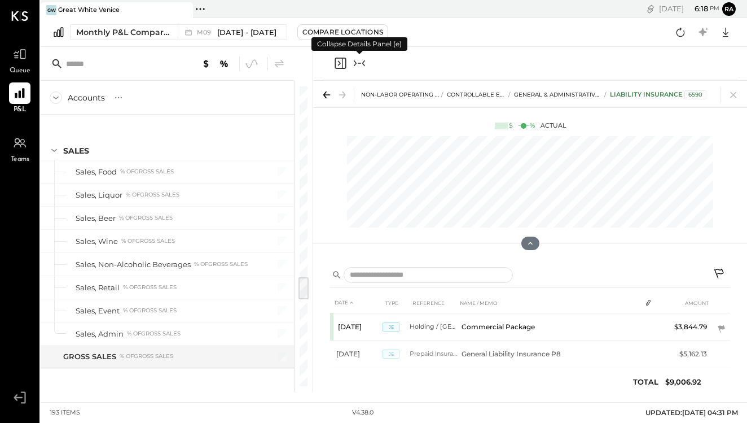 The height and width of the screenshot is (423, 747). I want to click on div: Monthly P&L Comparison, so click(124, 32).